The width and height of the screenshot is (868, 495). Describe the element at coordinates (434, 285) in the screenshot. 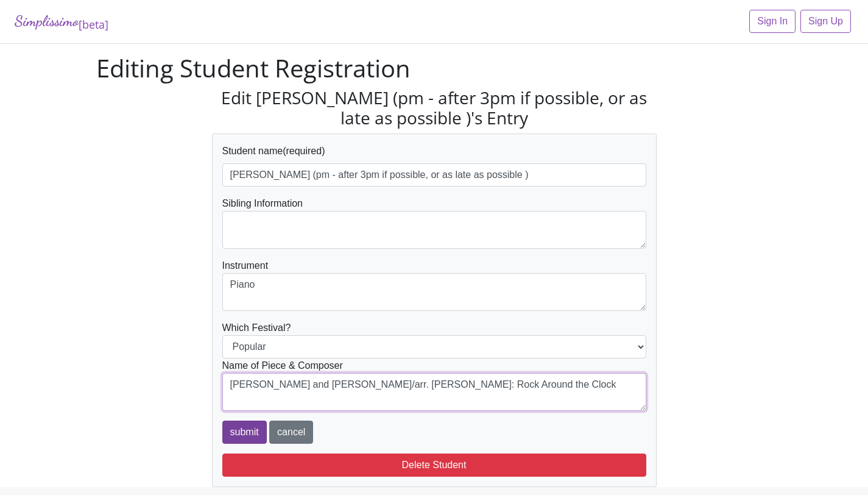

I see `div: Instrument` at that location.